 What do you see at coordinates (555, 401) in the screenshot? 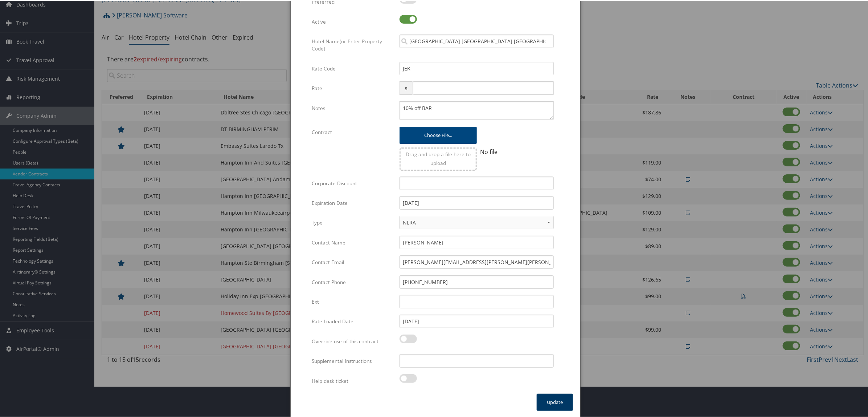
I see `button: Update` at bounding box center [555, 401].